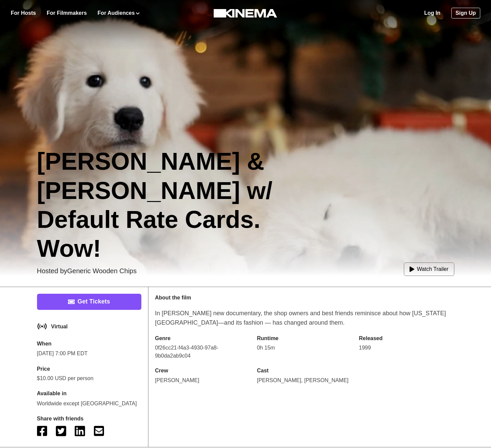 The height and width of the screenshot is (448, 491). What do you see at coordinates (67, 13) in the screenshot?
I see `a: For Filmmakers` at bounding box center [67, 13].